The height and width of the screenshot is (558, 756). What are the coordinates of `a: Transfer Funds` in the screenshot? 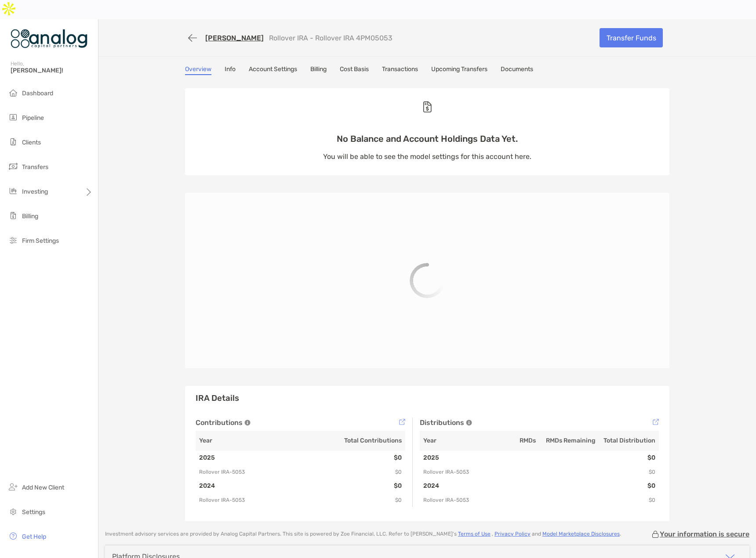 It's located at (631, 38).